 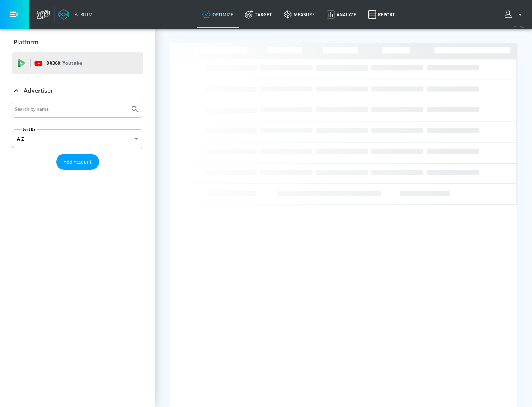 What do you see at coordinates (78, 139) in the screenshot?
I see `div: A-Z` at bounding box center [78, 139].